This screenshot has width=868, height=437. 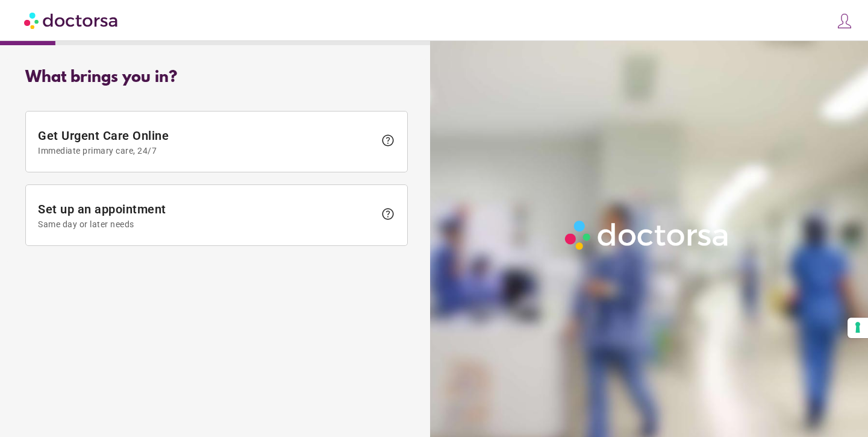 What do you see at coordinates (845, 21) in the screenshot?
I see `img: icons8-customer-100.png` at bounding box center [845, 21].